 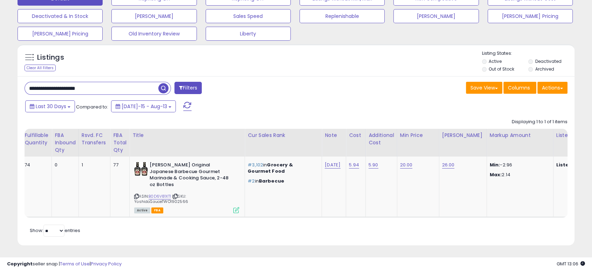 I want to click on div: Cost, so click(x=356, y=135).